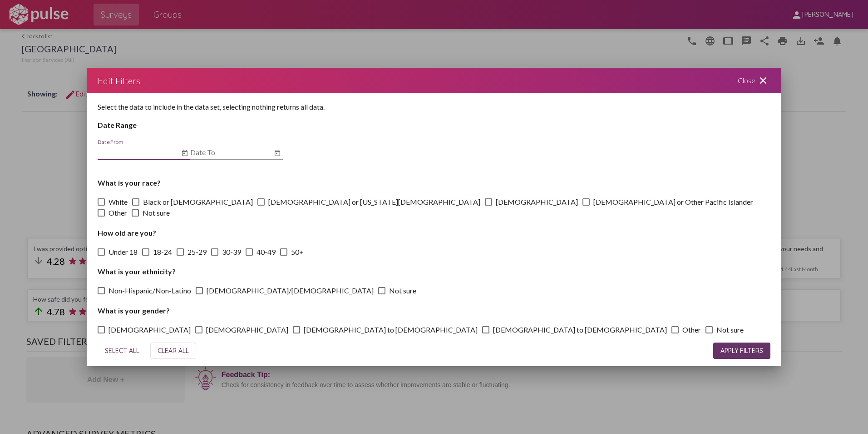  What do you see at coordinates (197, 252) in the screenshot?
I see `span: 25-29` at bounding box center [197, 252].